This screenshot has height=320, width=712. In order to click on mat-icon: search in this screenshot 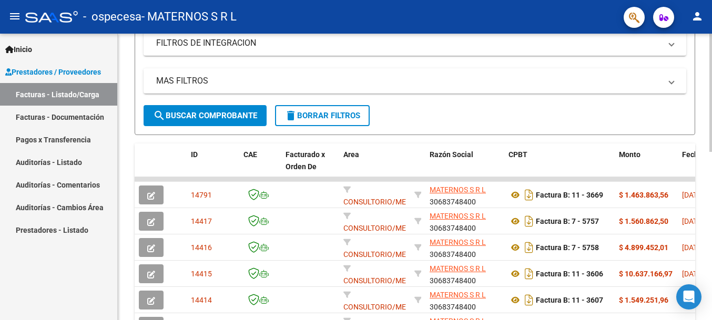, I will do `click(159, 116)`.